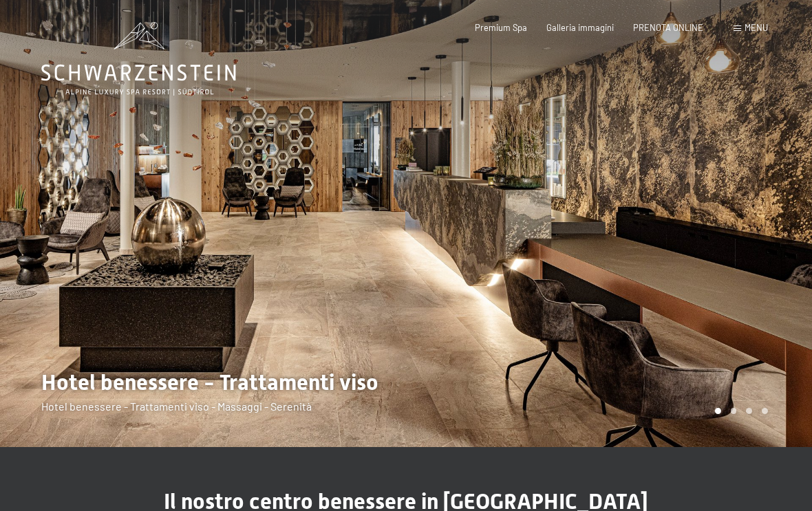  Describe the element at coordinates (739, 410) in the screenshot. I see `div: Carousel Pagination` at that location.